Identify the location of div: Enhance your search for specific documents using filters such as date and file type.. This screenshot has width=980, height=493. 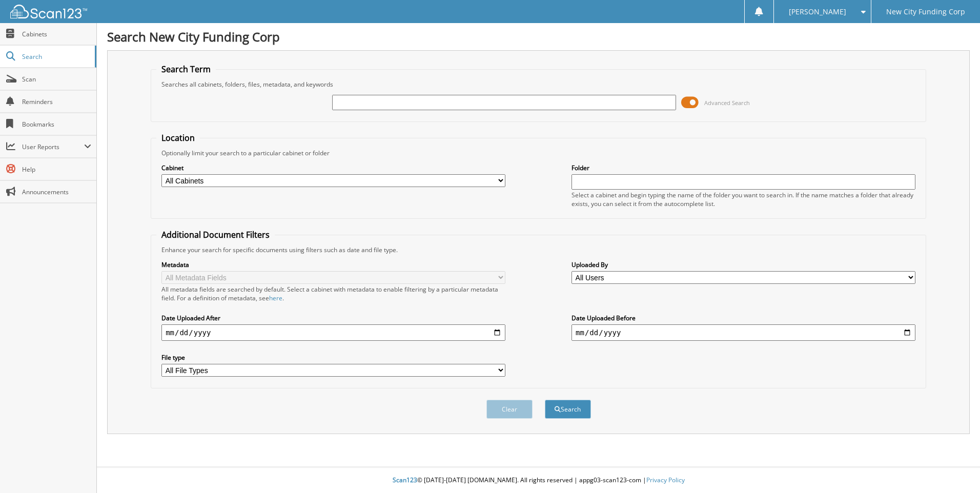
(538, 249).